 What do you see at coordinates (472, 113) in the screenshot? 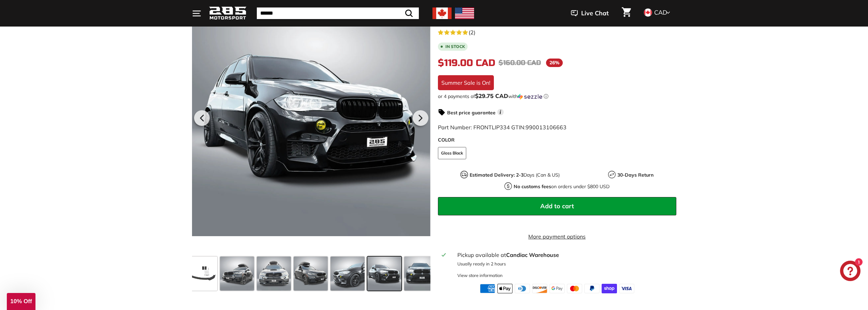
I see `strong: Best price guarantee` at bounding box center [472, 113].